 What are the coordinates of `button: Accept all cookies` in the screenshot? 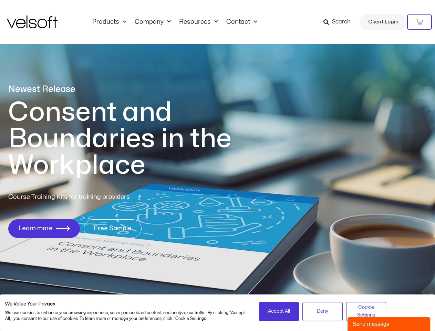 It's located at (279, 311).